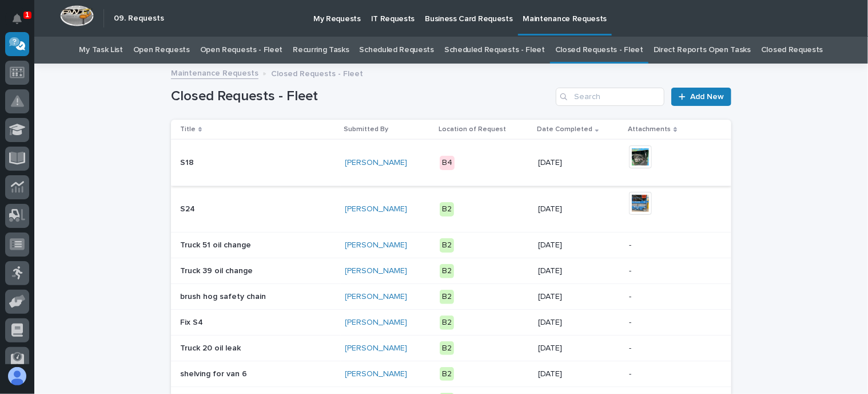  Describe the element at coordinates (367, 129) in the screenshot. I see `p: Submitted By` at that location.